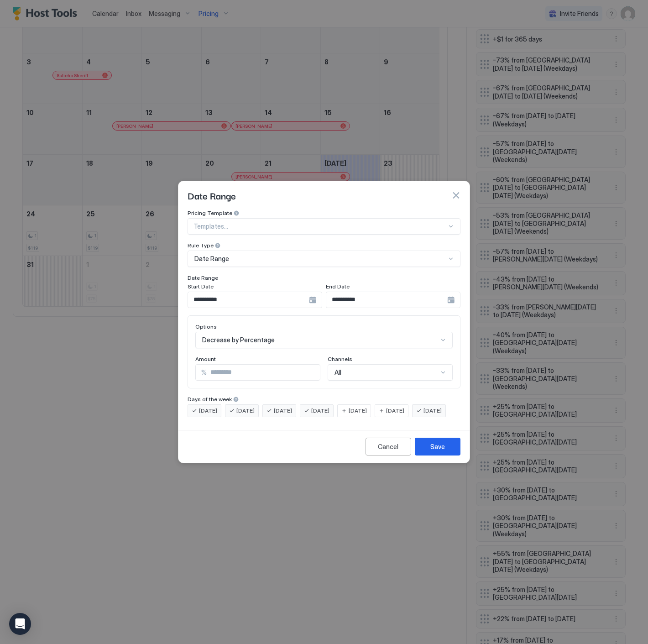 The image size is (648, 644). I want to click on span: End Date, so click(338, 286).